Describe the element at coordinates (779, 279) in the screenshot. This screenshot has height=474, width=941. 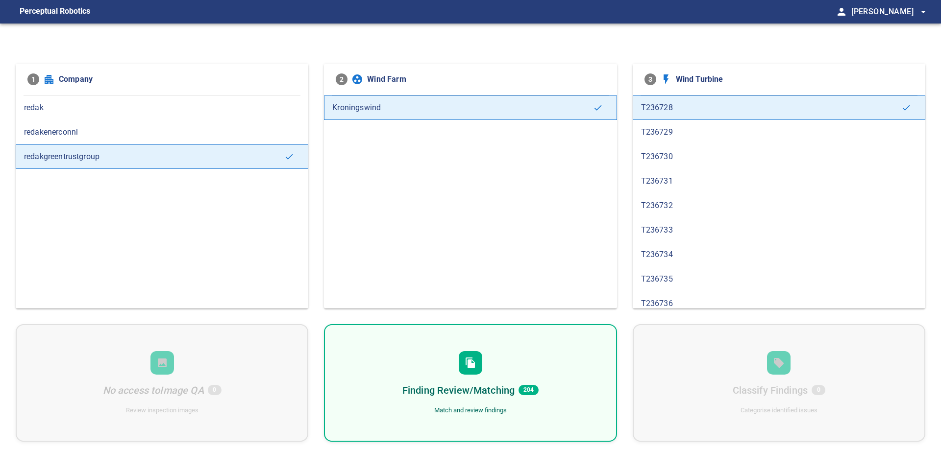
I see `span: T236735` at that location.